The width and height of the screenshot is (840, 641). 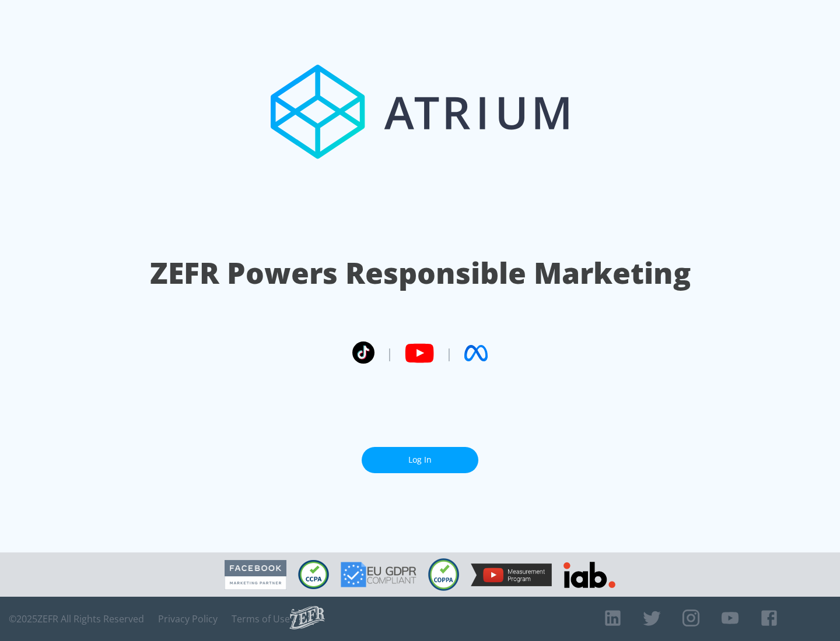 What do you see at coordinates (420, 272) in the screenshot?
I see `h1: ZEFR Powers Responsible Marketing` at bounding box center [420, 272].